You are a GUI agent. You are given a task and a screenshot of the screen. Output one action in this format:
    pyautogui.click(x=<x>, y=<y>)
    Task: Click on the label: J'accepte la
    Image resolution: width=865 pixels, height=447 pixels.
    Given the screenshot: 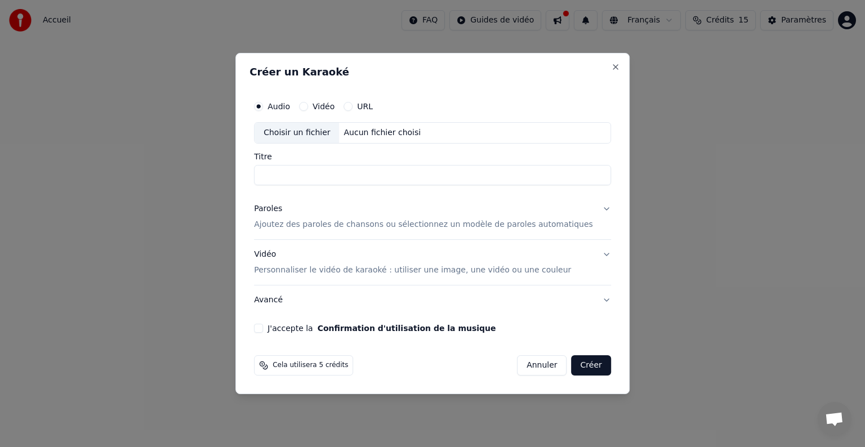 What is the action you would take?
    pyautogui.click(x=381, y=328)
    